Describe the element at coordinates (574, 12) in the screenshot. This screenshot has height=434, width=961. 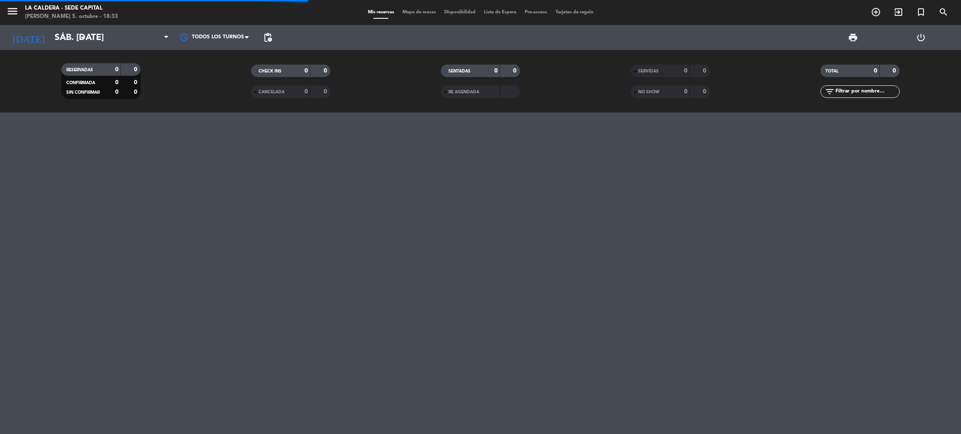
I see `span: Tarjetas de regalo` at that location.